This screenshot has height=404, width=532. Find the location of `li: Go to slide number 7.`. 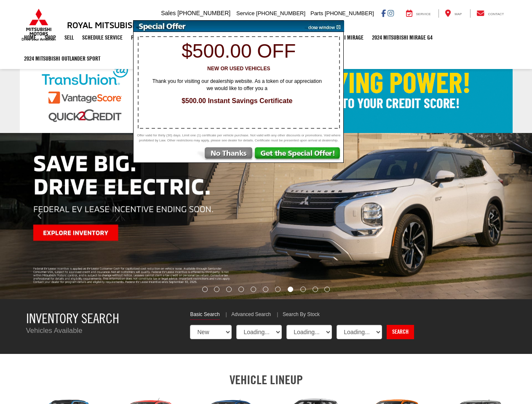

li: Go to slide number 7. is located at coordinates (277, 289).